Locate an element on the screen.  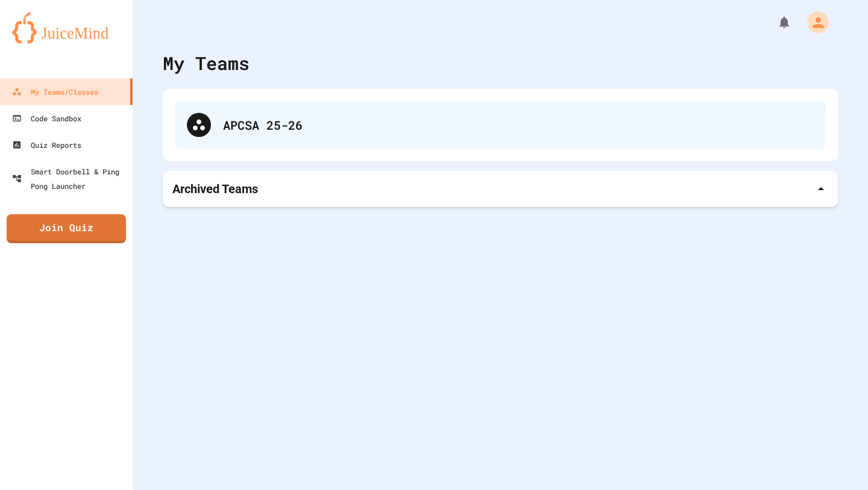
div: Code Sandbox is located at coordinates (47, 118).